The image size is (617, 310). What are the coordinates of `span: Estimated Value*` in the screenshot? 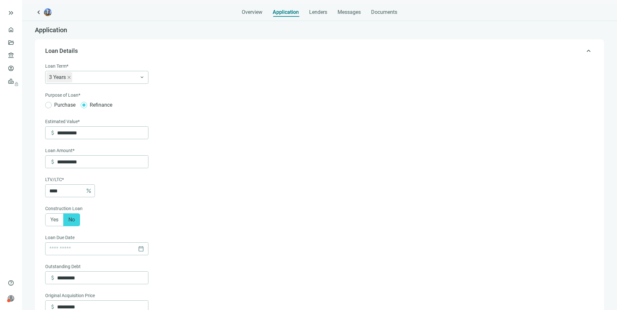 It's located at (62, 122).